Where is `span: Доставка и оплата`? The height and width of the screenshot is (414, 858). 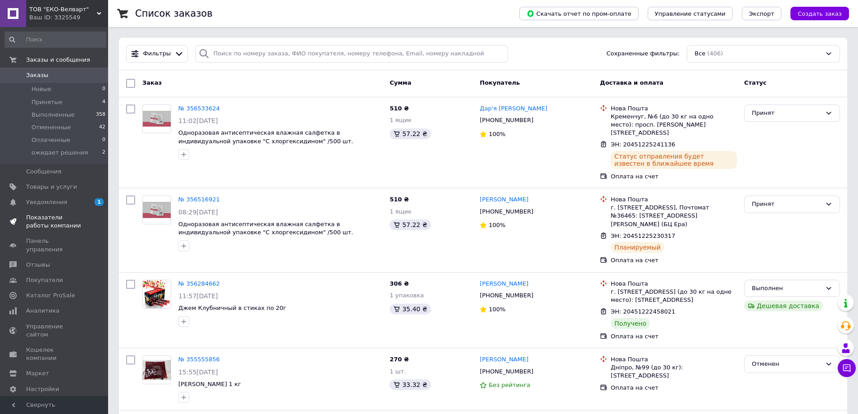 span: Доставка и оплата is located at coordinates (631, 82).